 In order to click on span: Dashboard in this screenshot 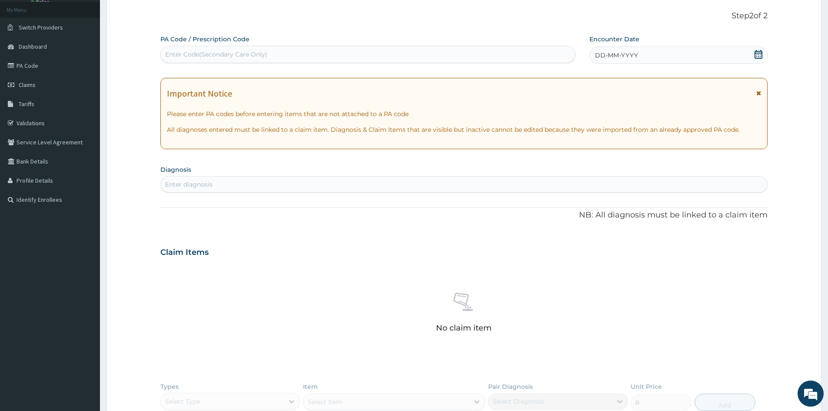, I will do `click(33, 46)`.